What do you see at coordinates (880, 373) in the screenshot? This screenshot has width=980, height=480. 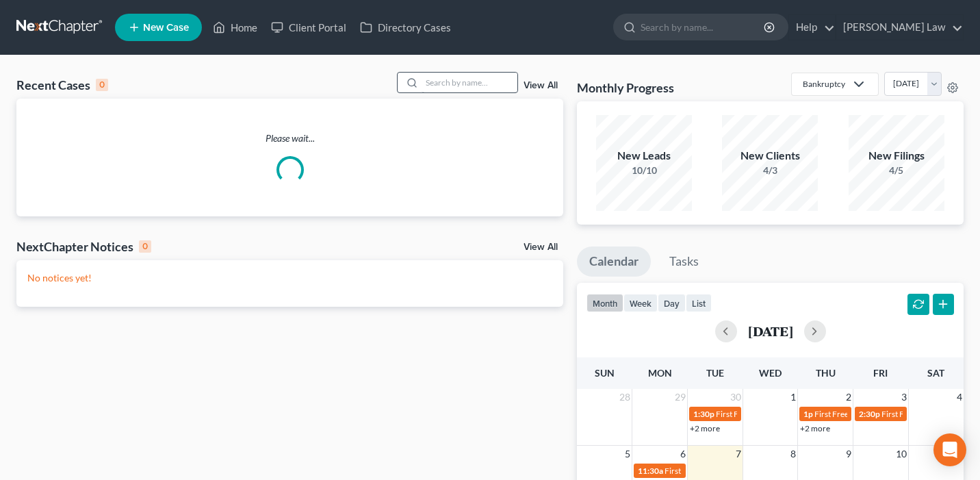 I see `span: Fri` at bounding box center [880, 373].